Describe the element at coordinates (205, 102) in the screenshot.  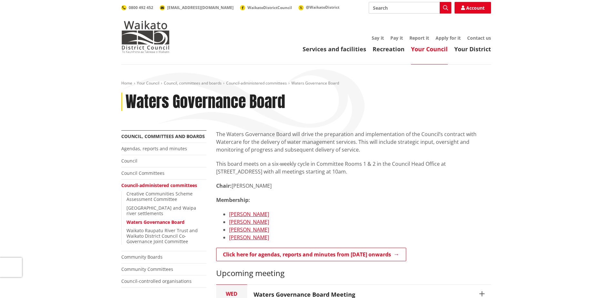
I see `h1: Waters Governance Board` at that location.